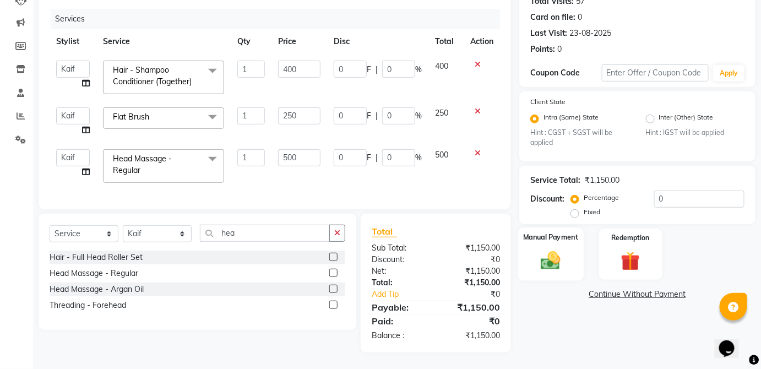 Image resolution: width=761 pixels, height=369 pixels. I want to click on input: Search or Scan, so click(265, 233).